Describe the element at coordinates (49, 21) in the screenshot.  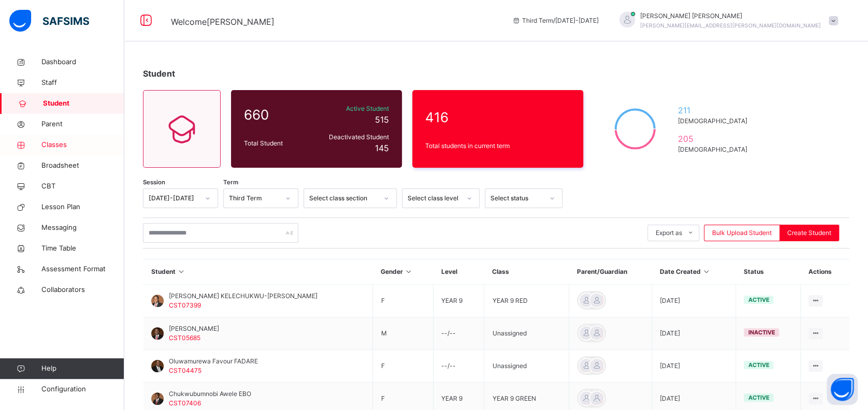
I see `img: safsims` at that location.